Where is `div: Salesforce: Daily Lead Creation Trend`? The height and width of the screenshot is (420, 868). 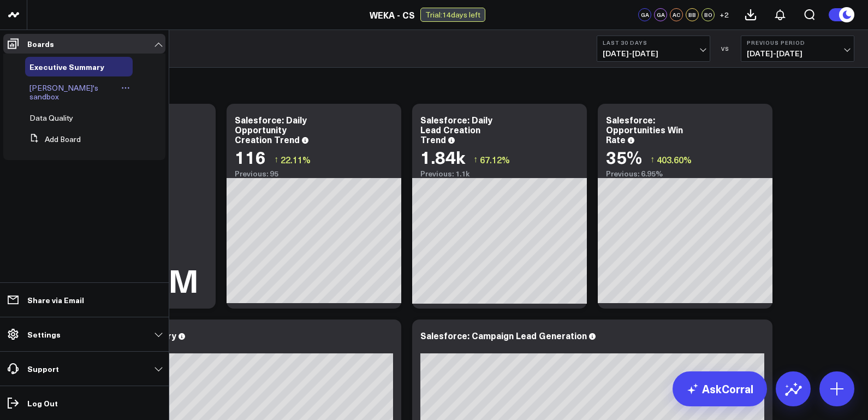
div: Salesforce: Daily Lead Creation Trend is located at coordinates (456, 129).